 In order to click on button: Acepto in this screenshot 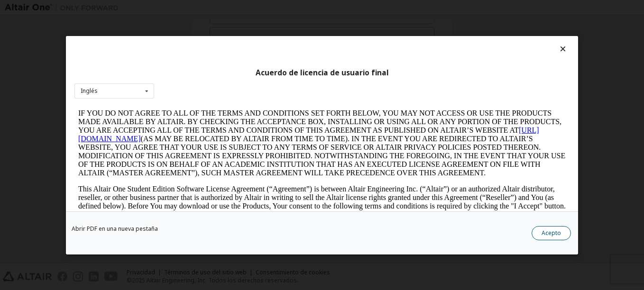, I will do `click(551, 233)`.